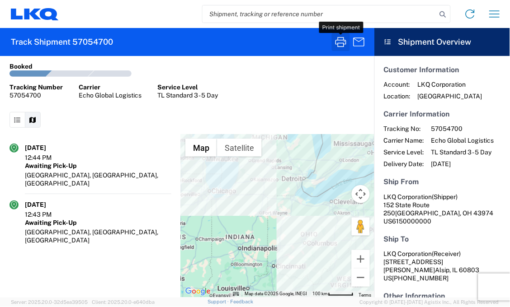 This screenshot has width=510, height=307. I want to click on span: Service Level:, so click(403, 152).